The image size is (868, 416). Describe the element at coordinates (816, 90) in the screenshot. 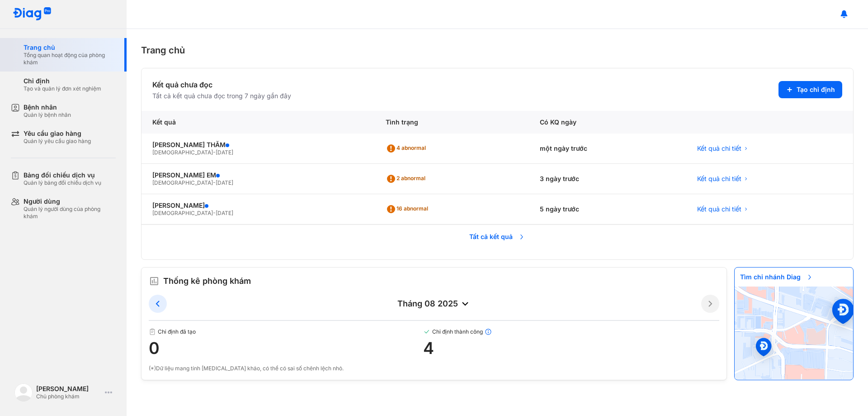

I see `span: Tạo chỉ định` at that location.